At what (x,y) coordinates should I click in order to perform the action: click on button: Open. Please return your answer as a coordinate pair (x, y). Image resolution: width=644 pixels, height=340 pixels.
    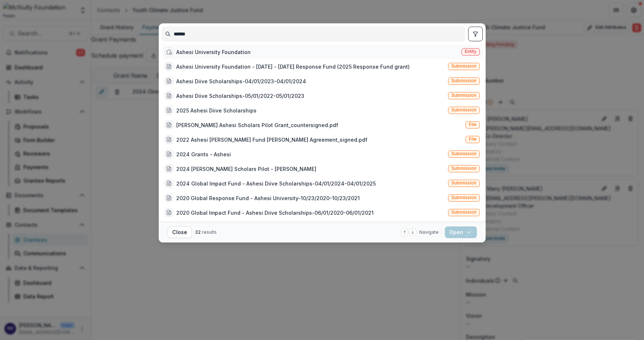
    Looking at the image, I should click on (461, 232).